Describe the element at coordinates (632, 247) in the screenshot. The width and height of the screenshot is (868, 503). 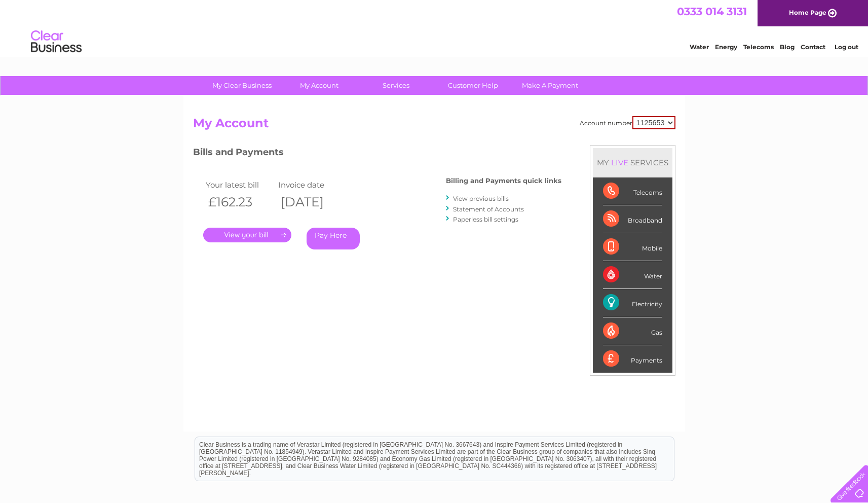
I see `div: Mobile` at that location.